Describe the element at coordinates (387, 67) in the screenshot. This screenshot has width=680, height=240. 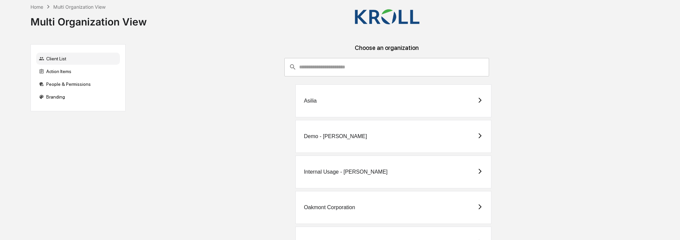
I see `div: consultant-dashboard__filter-organizations-search-bar` at that location.